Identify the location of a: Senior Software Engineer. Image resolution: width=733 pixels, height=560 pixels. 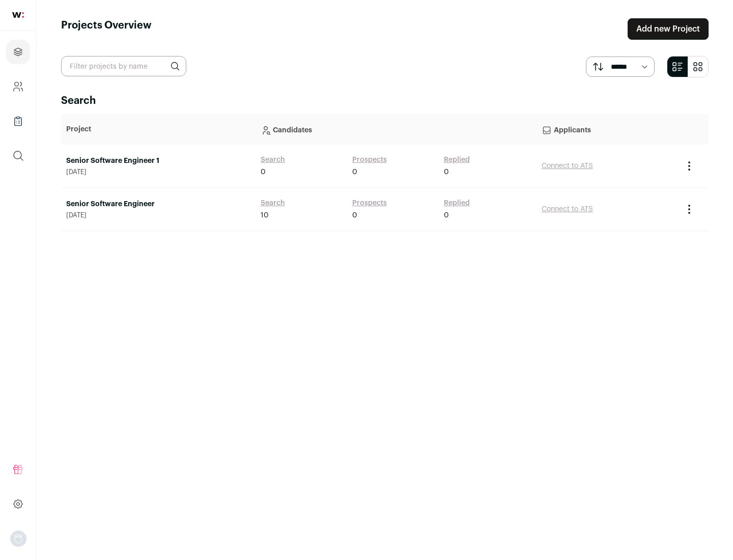
(159, 204).